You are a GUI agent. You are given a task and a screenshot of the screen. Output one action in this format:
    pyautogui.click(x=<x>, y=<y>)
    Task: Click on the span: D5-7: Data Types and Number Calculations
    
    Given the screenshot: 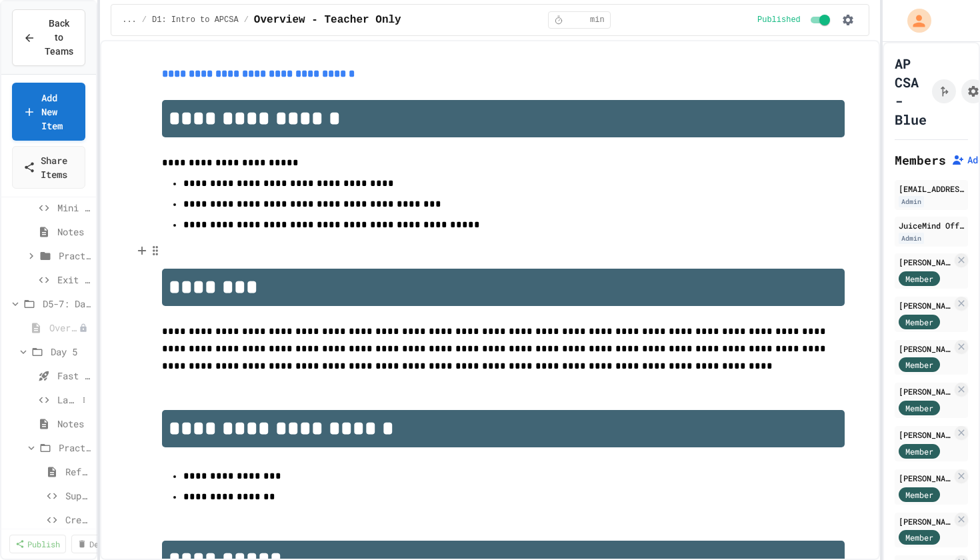 What is the action you would take?
    pyautogui.click(x=67, y=303)
    